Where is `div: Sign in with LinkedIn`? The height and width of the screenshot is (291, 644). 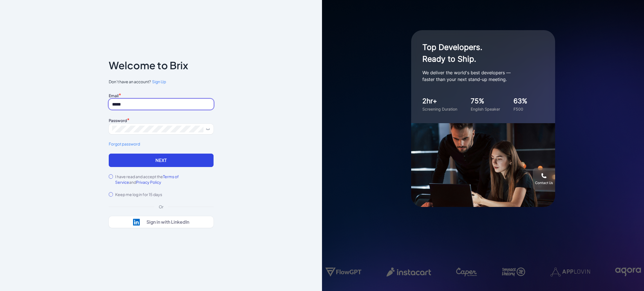
div: Sign in with LinkedIn is located at coordinates (168, 222).